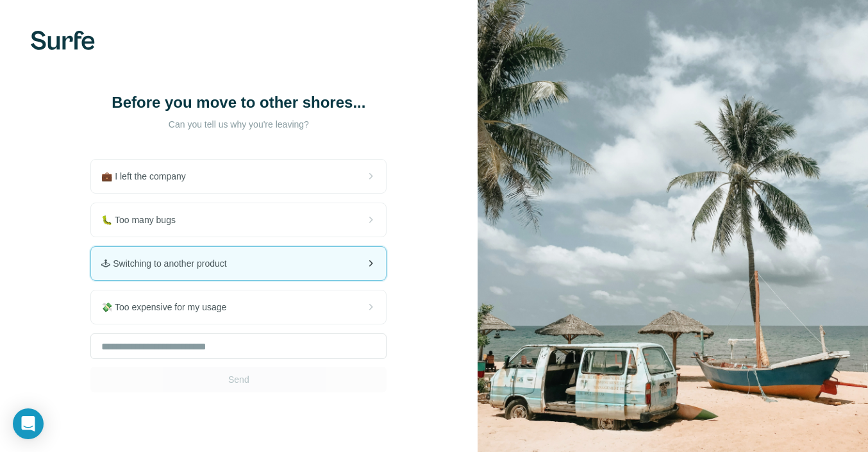 Image resolution: width=868 pixels, height=452 pixels. Describe the element at coordinates (63, 41) in the screenshot. I see `img: Surfe's logo` at that location.